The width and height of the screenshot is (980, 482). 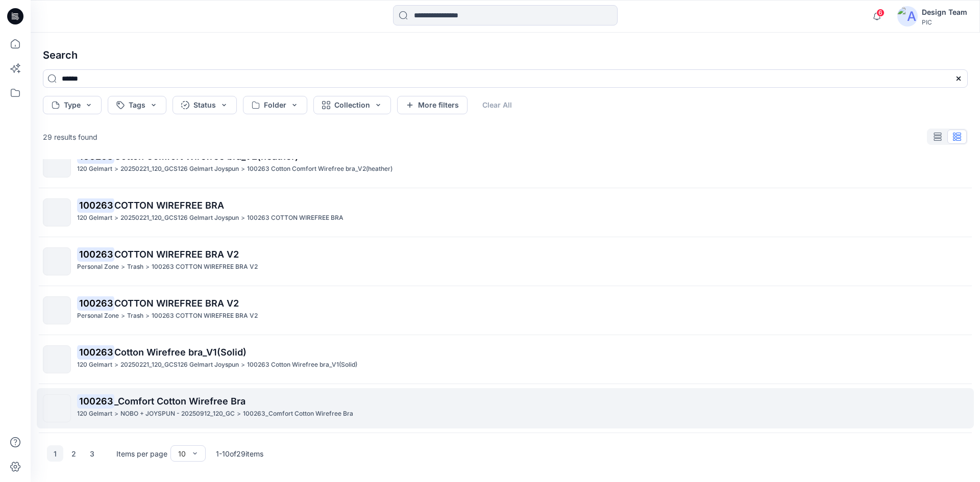 I want to click on button: Tags, so click(x=137, y=105).